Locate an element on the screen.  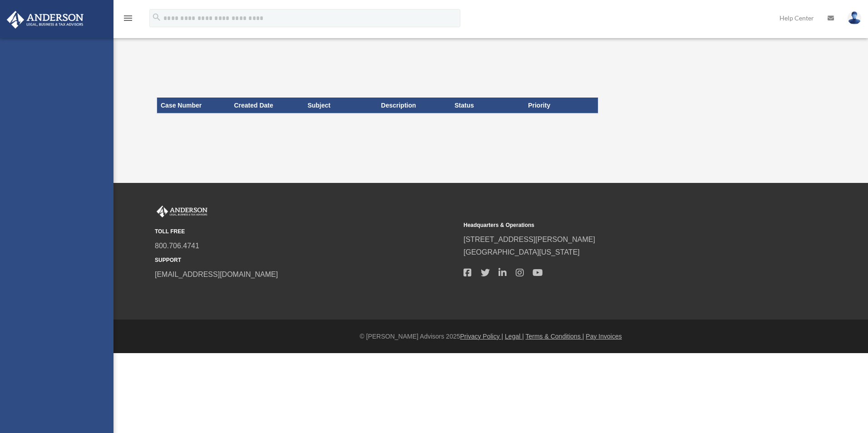
th: Created Date is located at coordinates (267, 105).